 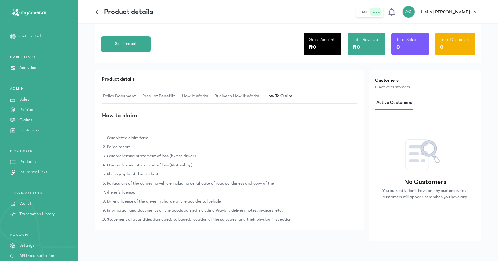 I want to click on span: How to claim, so click(x=279, y=96).